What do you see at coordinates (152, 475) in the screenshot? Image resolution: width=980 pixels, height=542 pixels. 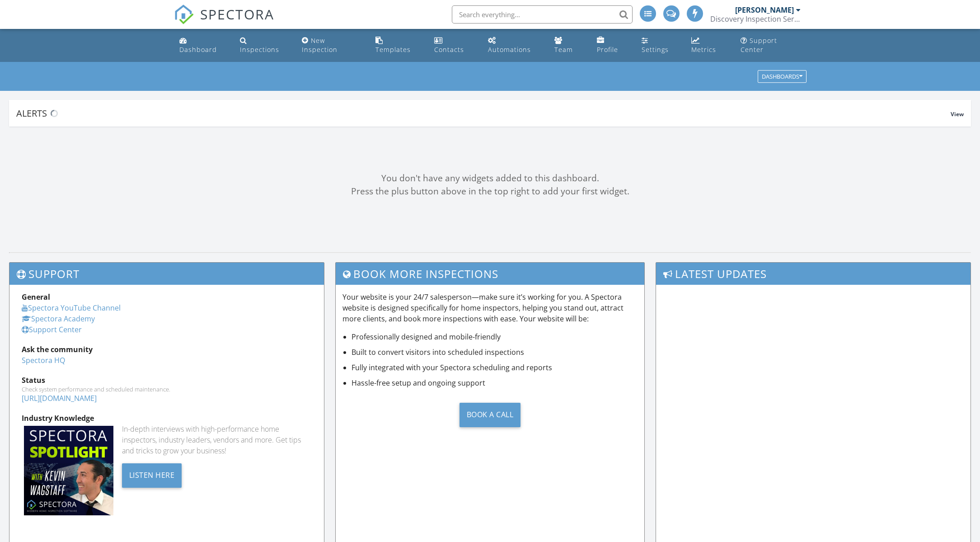 I see `a: Listen Here` at bounding box center [152, 475].